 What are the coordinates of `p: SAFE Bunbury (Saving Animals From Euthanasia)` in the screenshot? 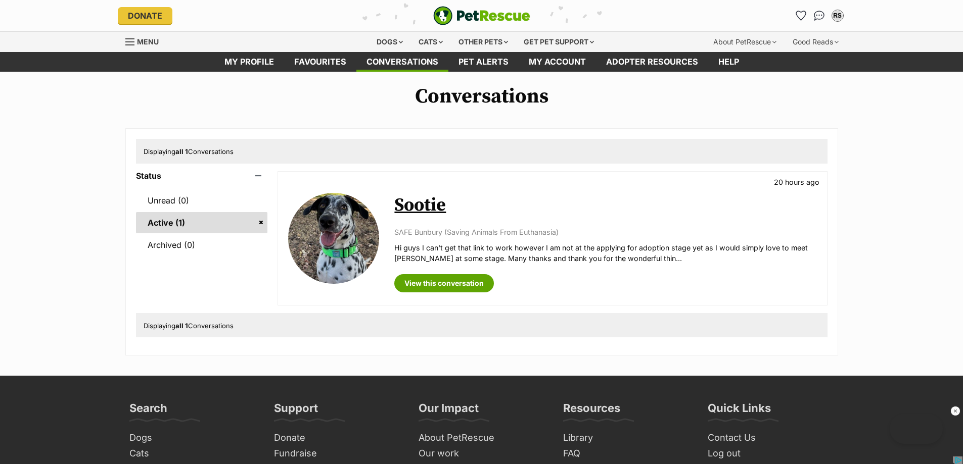 It's located at (605, 232).